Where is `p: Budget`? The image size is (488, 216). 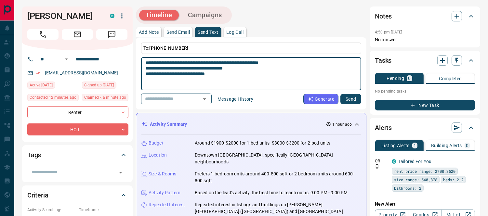
p: Budget is located at coordinates (156, 143).